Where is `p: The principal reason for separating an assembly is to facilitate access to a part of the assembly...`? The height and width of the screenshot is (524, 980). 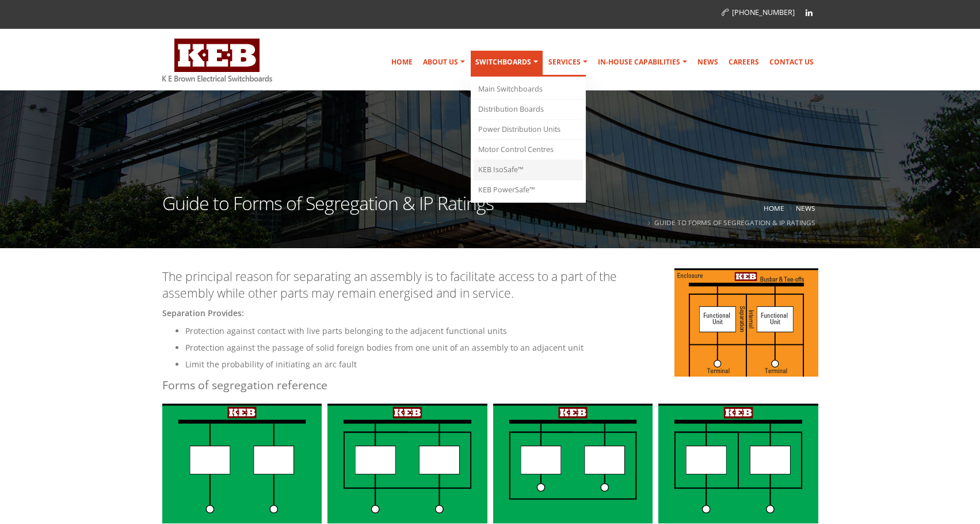
p: The principal reason for separating an assembly is to facilitate access to a part of the assembly... is located at coordinates (490, 285).